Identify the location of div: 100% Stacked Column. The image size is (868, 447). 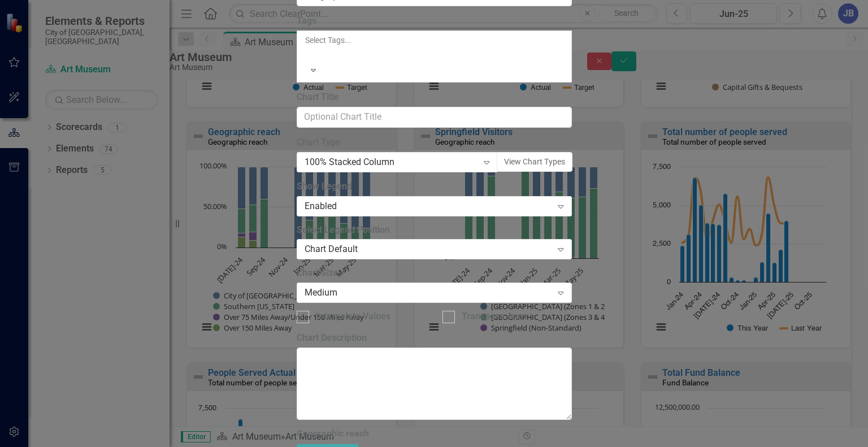
(391, 162).